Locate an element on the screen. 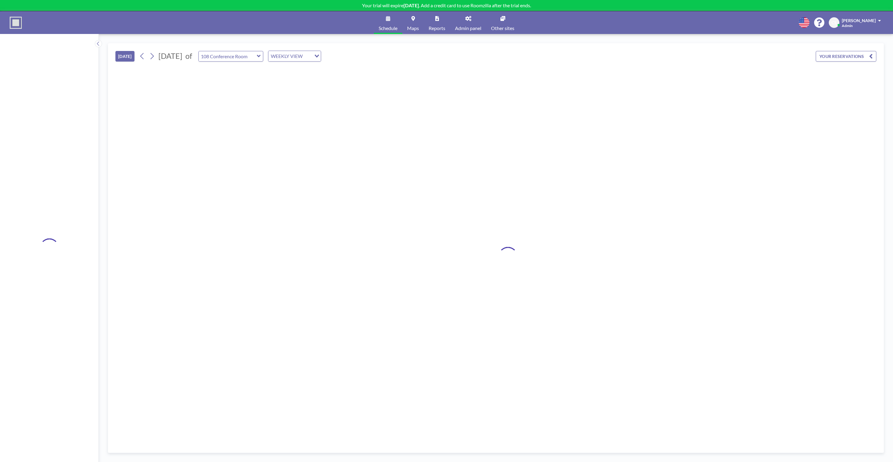 The image size is (893, 462). span: Schedule is located at coordinates (388, 28).